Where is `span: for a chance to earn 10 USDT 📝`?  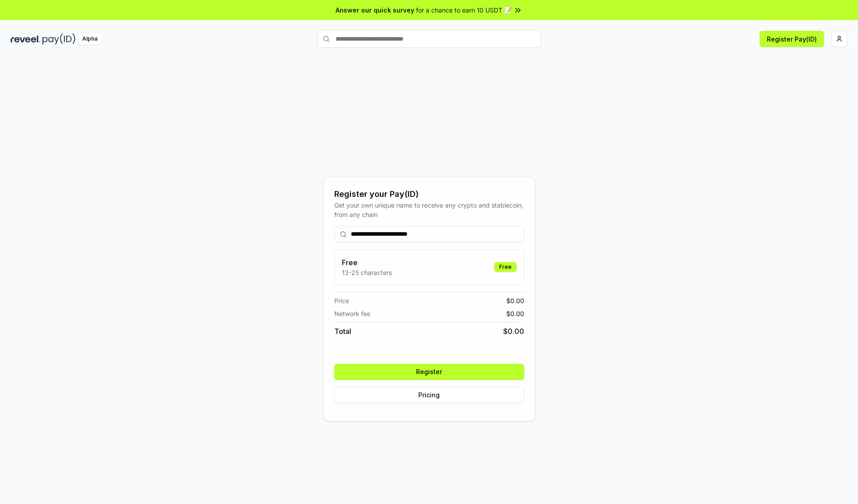
span: for a chance to earn 10 USDT 📝 is located at coordinates (464, 10).